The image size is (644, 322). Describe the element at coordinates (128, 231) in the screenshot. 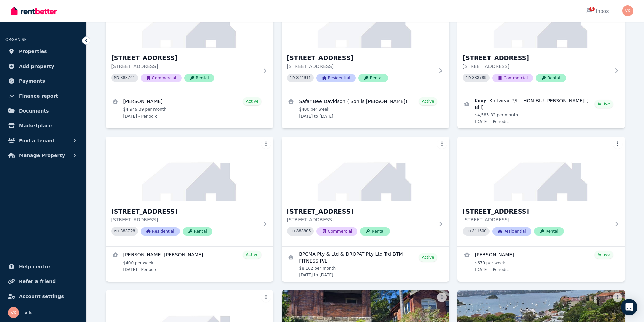

I see `code: 383728` at that location.